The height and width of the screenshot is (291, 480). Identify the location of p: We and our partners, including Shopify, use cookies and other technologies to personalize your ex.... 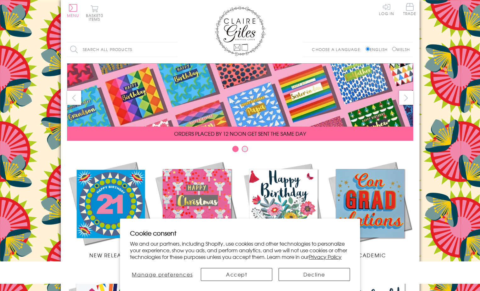
(240, 250).